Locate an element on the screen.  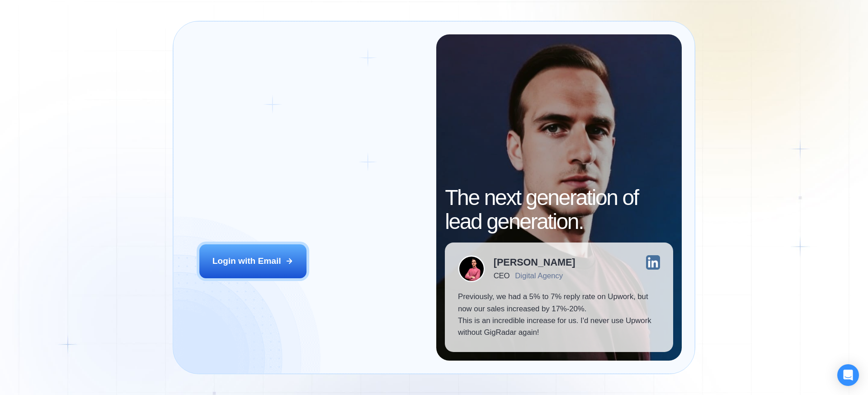
div: Login with Email is located at coordinates (247, 261).